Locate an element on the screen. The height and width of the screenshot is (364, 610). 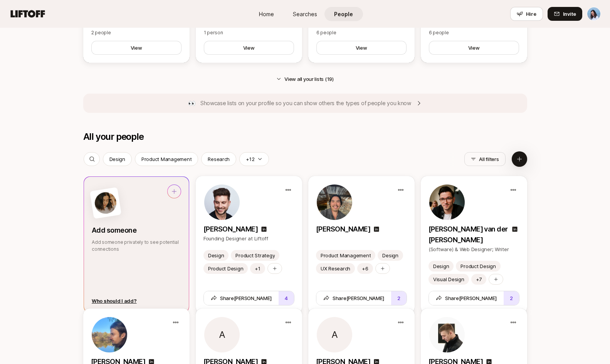
p: Showcase lists on your profile so you can show others the types of people you know is located at coordinates (305, 103).